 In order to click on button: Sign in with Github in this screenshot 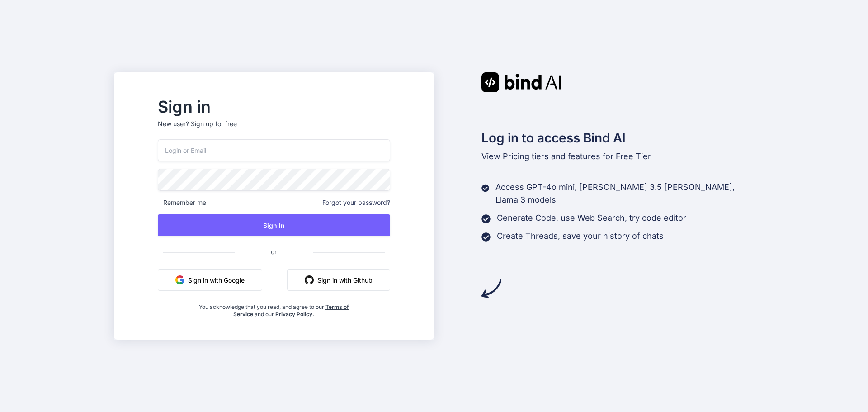, I will do `click(339, 280)`.